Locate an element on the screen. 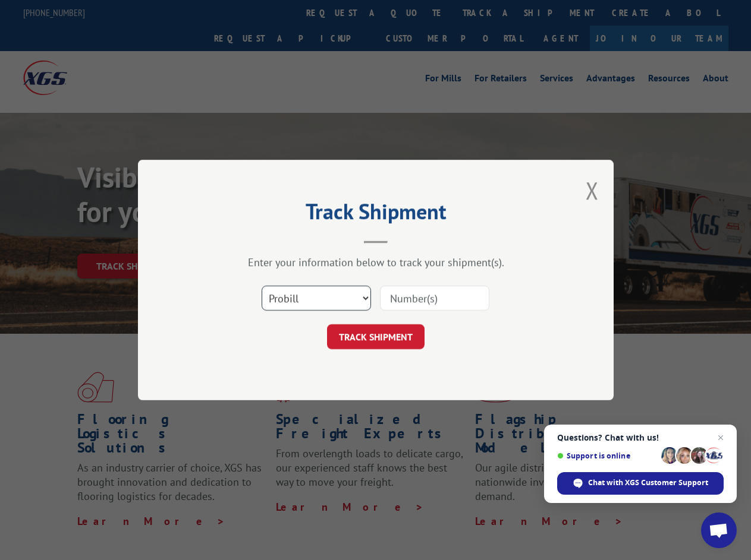  h2: Track Shipment is located at coordinates (376, 215).